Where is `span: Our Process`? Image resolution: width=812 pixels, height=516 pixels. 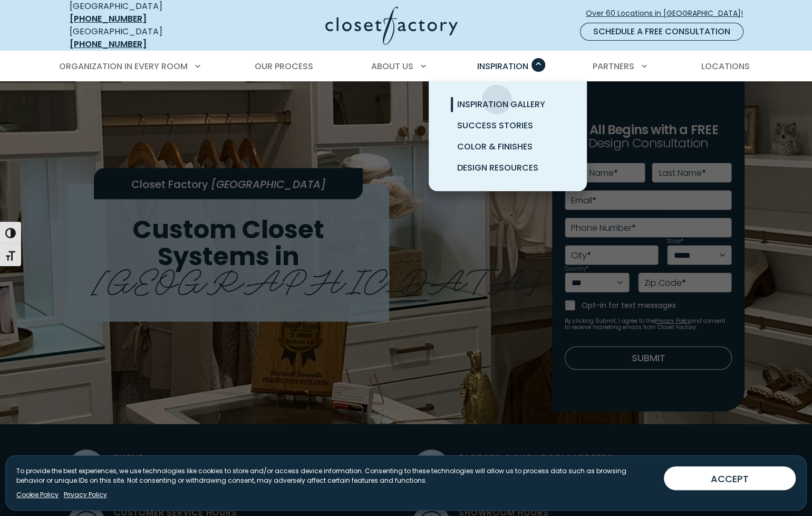 span: Our Process is located at coordinates (283, 66).